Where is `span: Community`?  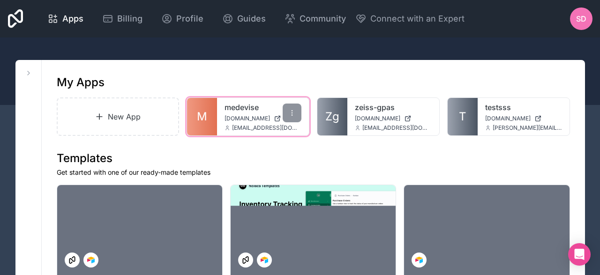 span: Community is located at coordinates (322, 19).